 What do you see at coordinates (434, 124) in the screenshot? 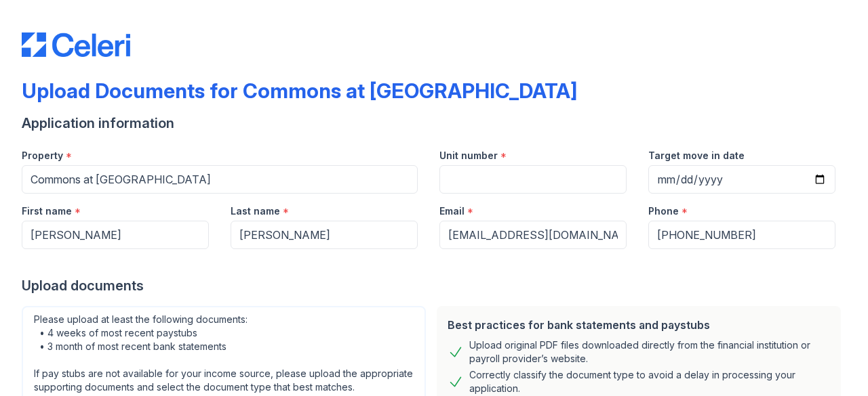
I see `div: Application information` at bounding box center [434, 124].